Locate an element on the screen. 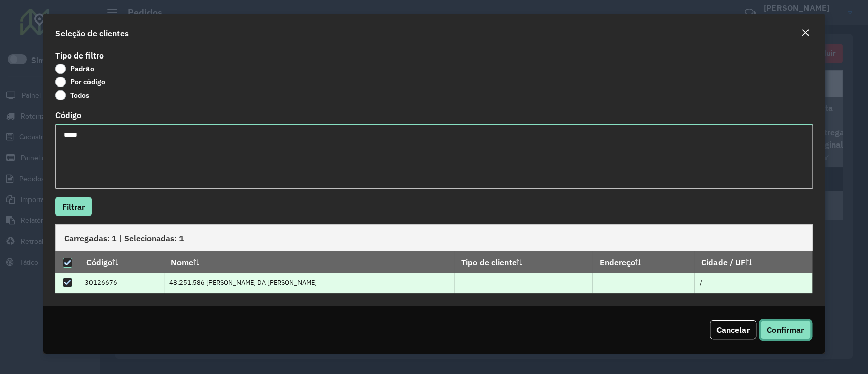  em: Fechar is located at coordinates (806, 33).